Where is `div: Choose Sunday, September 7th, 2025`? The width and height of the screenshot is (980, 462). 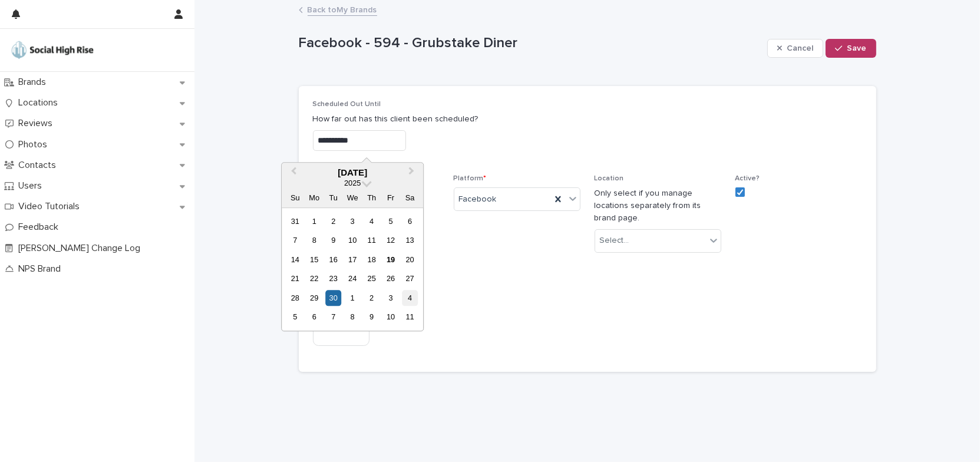 div: Choose Sunday, September 7th, 2025 is located at coordinates (294, 240).